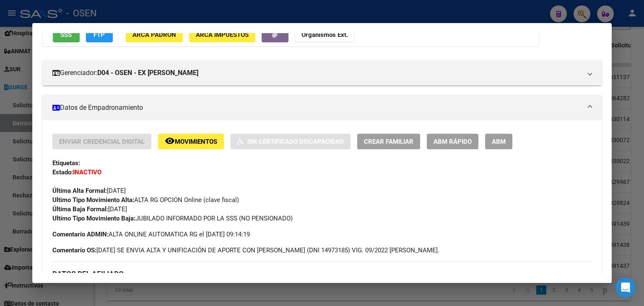 The image size is (644, 306). I want to click on strong: Última Baja Formal:, so click(80, 209).